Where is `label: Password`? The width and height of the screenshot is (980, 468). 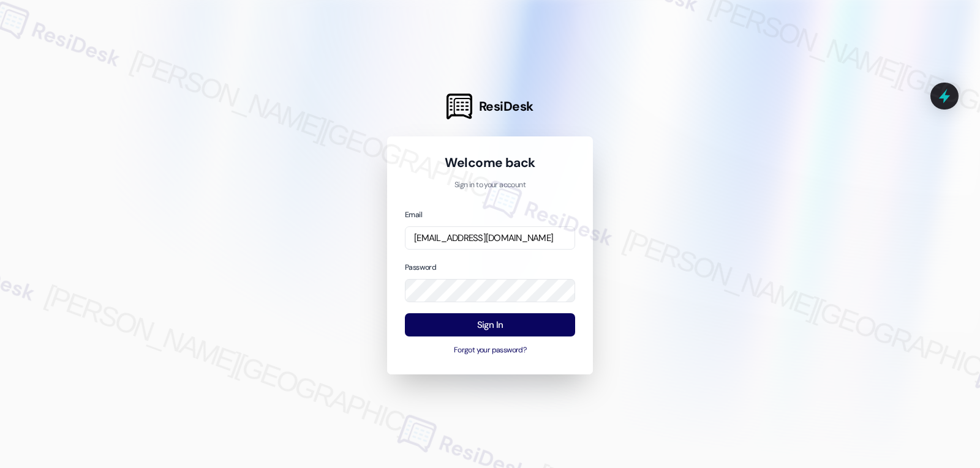
label: Password is located at coordinates (420, 268).